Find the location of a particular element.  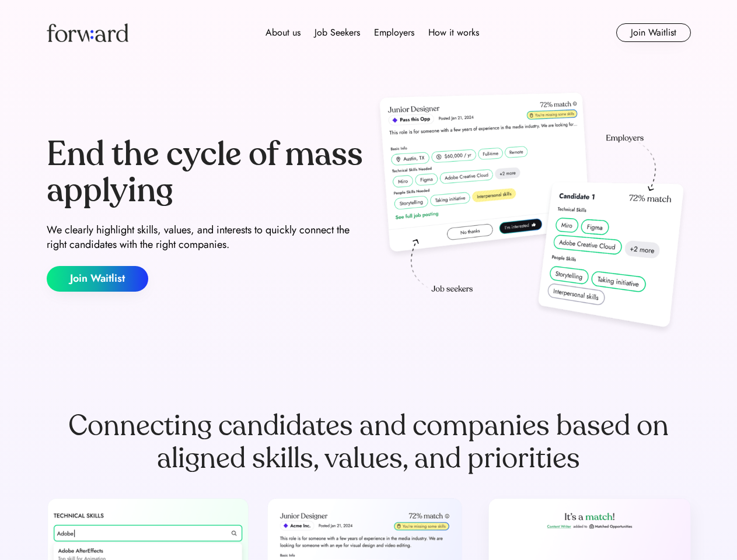

div: Job Seekers is located at coordinates (337, 33).